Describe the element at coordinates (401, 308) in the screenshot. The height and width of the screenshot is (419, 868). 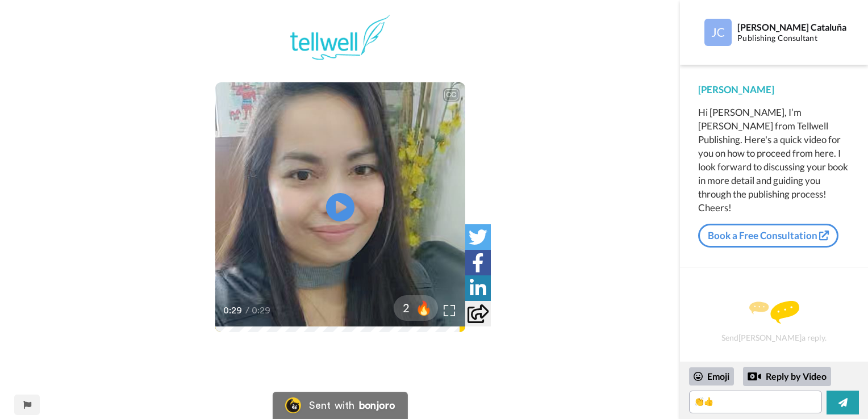
I see `span: 2` at that location.